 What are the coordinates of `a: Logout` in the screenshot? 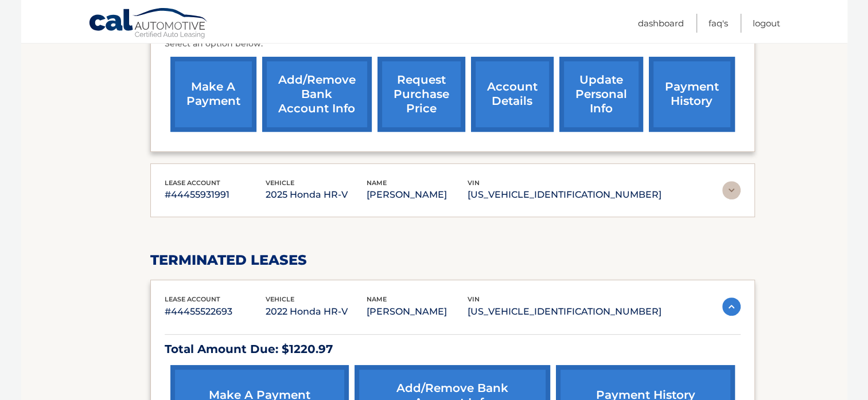 It's located at (766, 23).